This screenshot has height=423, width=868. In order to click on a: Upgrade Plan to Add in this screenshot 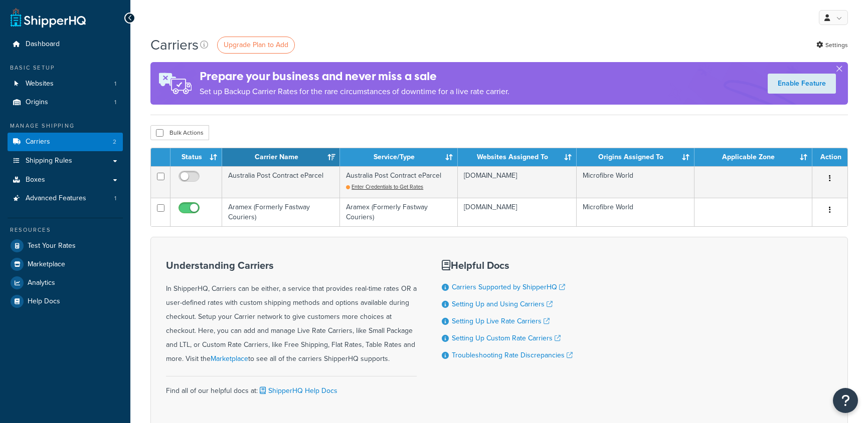, I will do `click(255, 45)`.